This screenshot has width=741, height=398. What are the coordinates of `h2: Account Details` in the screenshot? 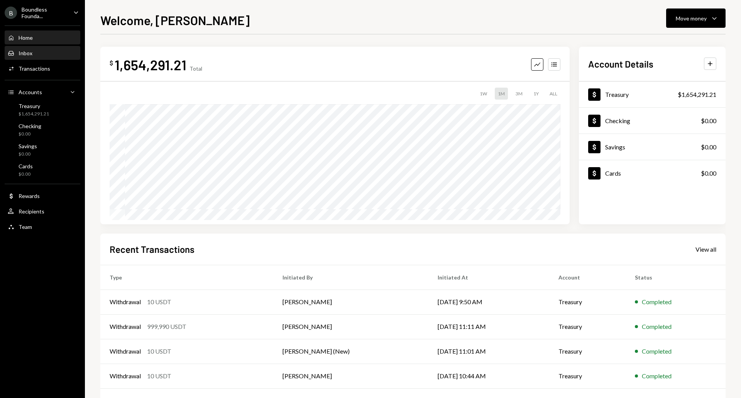 It's located at (621, 64).